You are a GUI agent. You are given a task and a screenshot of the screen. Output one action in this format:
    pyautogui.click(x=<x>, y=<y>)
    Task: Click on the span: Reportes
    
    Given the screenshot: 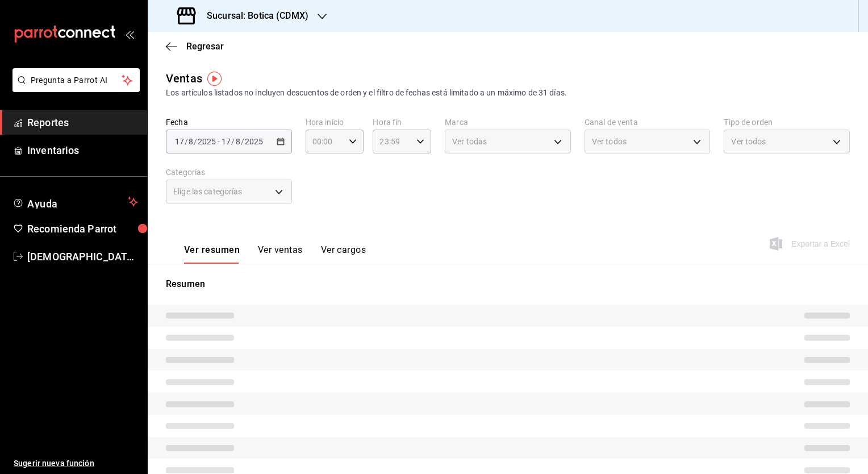 What is the action you would take?
    pyautogui.click(x=82, y=122)
    